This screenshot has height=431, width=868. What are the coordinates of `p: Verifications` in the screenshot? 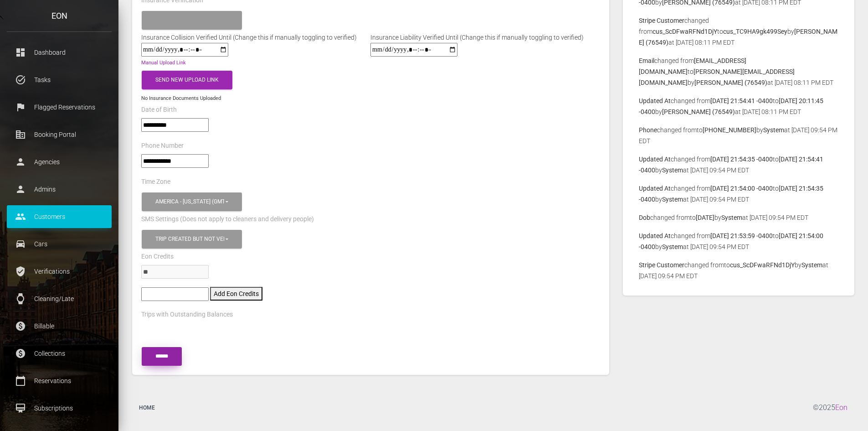 It's located at (59, 271).